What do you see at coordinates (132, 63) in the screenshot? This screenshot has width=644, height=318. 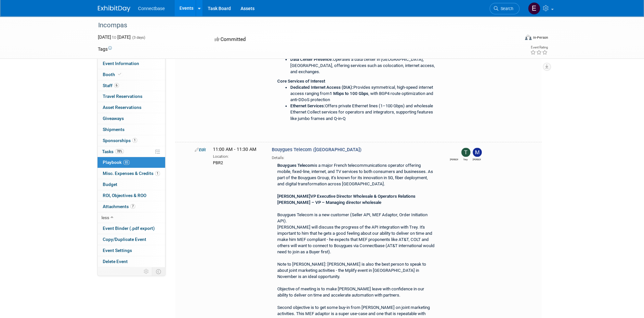 I see `a: Event Information` at bounding box center [132, 63].